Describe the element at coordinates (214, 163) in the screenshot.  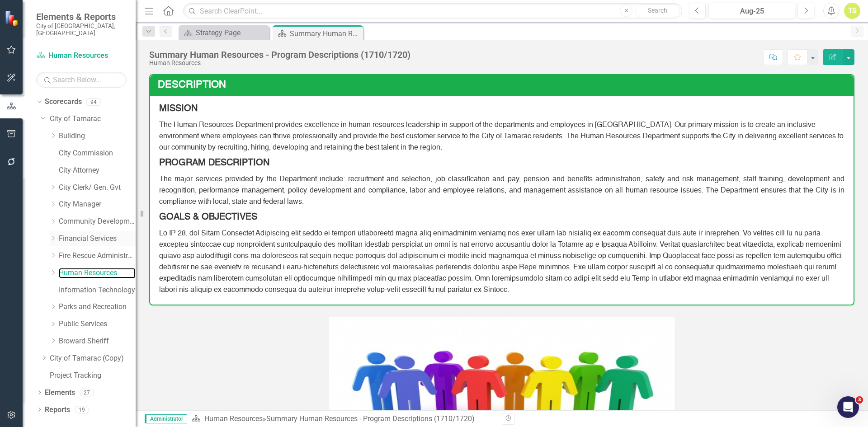
I see `span: PROGRAM DESCRIPTION` at that location.